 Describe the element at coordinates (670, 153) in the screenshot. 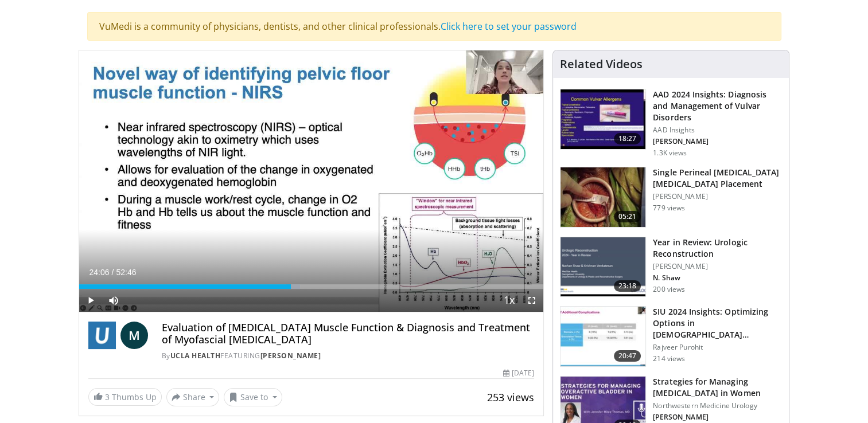

I see `p: 1.3K views` at that location.